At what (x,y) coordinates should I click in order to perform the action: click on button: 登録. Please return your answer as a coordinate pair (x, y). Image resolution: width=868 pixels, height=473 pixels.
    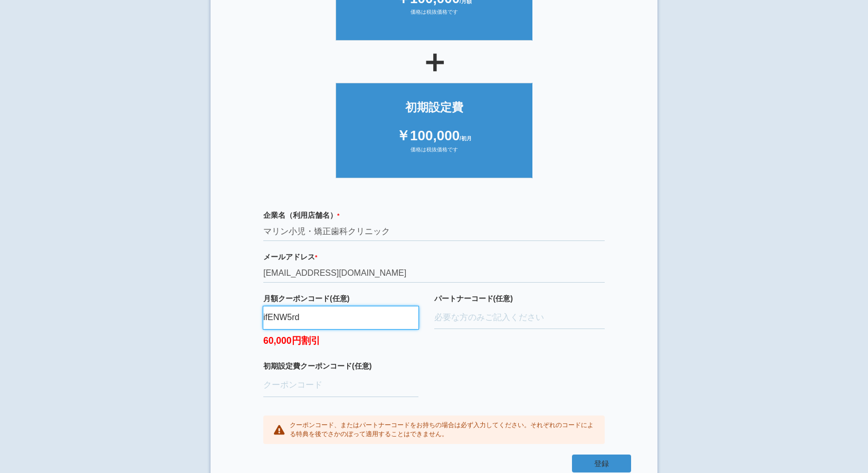
    Looking at the image, I should click on (602, 464).